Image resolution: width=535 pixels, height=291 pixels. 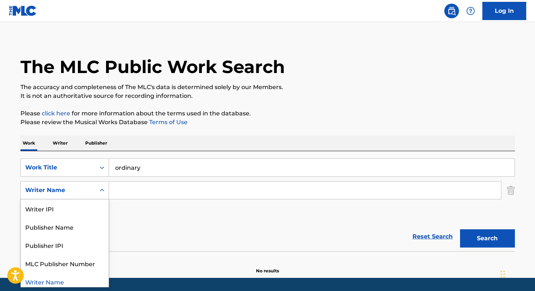 I want to click on h1: The MLC Public Work Search, so click(x=152, y=67).